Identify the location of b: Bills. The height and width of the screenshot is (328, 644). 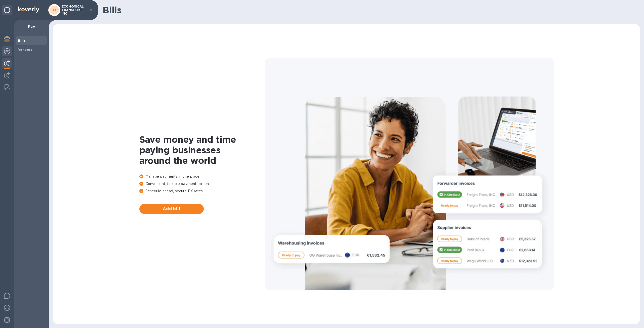
(22, 40).